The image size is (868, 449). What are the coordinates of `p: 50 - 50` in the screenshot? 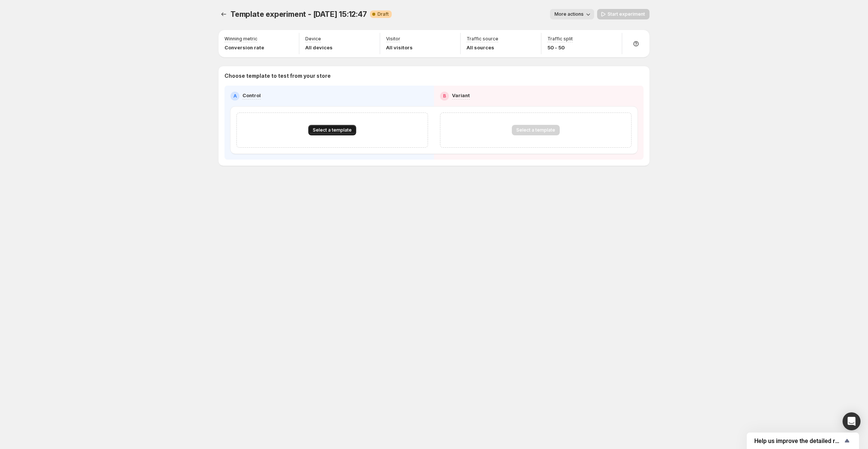 It's located at (561, 47).